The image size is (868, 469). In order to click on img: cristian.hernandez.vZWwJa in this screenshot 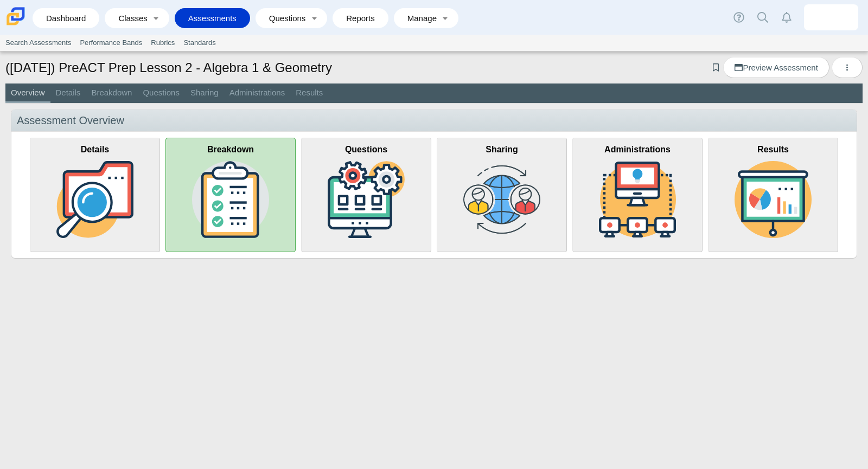, I will do `click(831, 18)`.